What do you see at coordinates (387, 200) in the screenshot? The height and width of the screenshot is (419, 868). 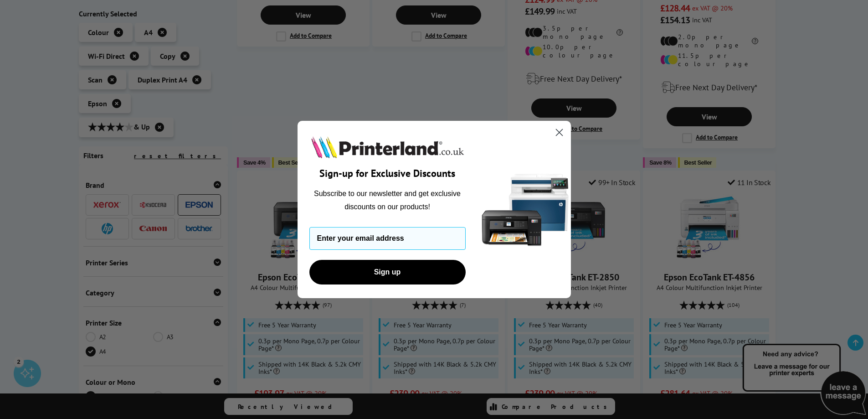 I see `span: Subscribe to our newsletter and get exclusive discounts on our products!` at bounding box center [387, 200].